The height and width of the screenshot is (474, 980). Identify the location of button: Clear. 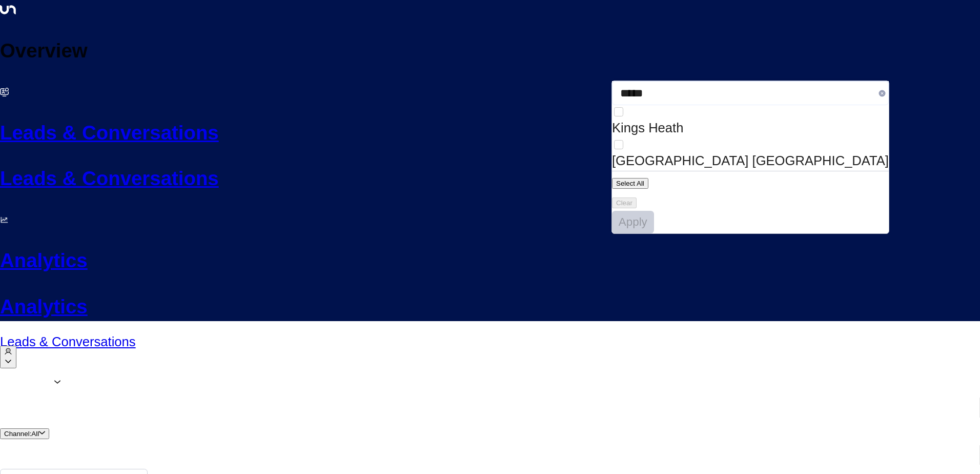
(624, 202).